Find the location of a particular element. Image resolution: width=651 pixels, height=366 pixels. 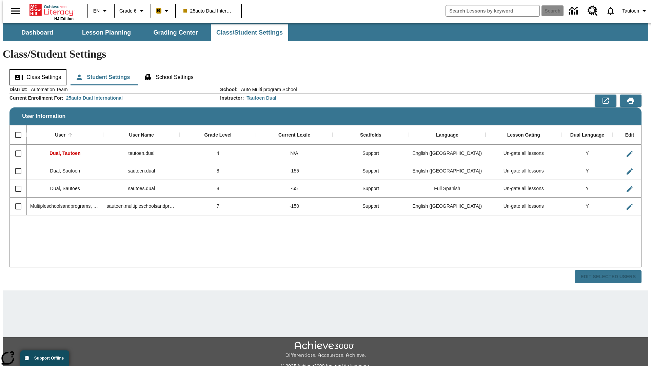

div: Home is located at coordinates (52, 12).